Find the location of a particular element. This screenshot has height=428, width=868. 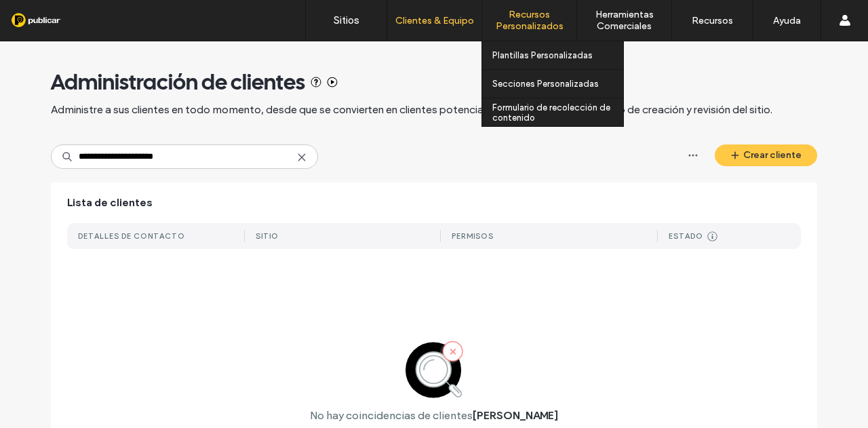

span: Lista de clientes is located at coordinates (110, 203).